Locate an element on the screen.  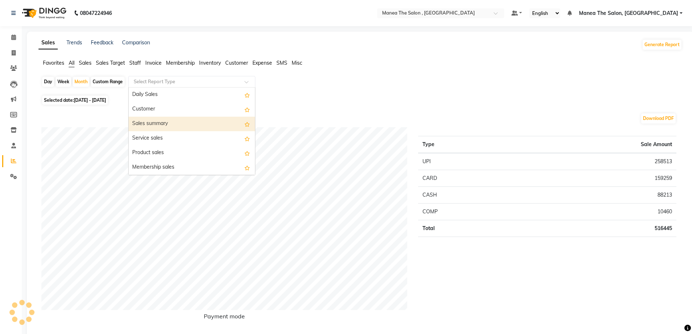
span: Staff is located at coordinates (135, 63).